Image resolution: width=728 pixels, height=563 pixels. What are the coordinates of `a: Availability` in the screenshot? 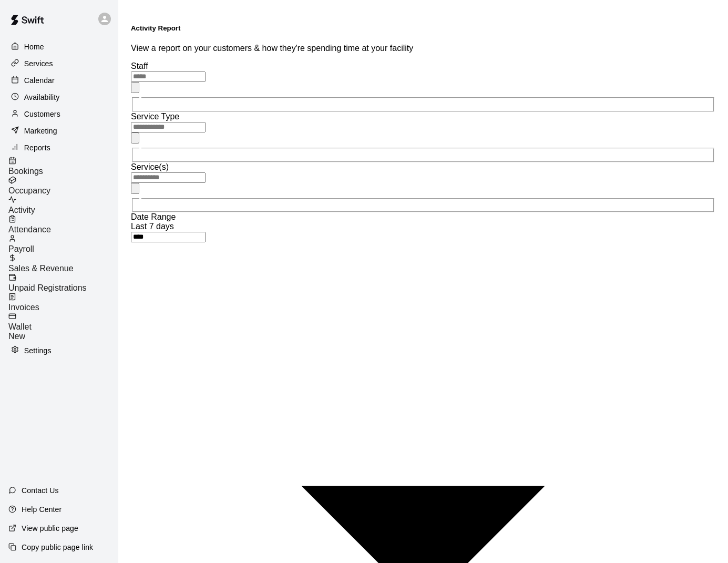 It's located at (59, 97).